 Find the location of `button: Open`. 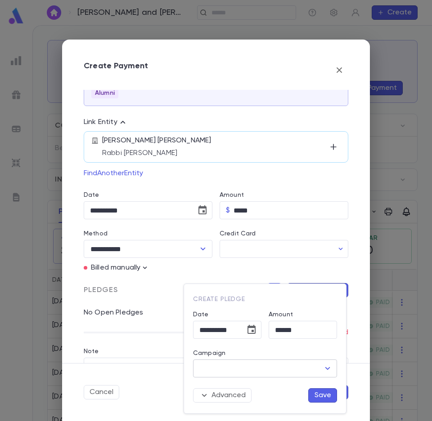

button: Open is located at coordinates (327, 369).